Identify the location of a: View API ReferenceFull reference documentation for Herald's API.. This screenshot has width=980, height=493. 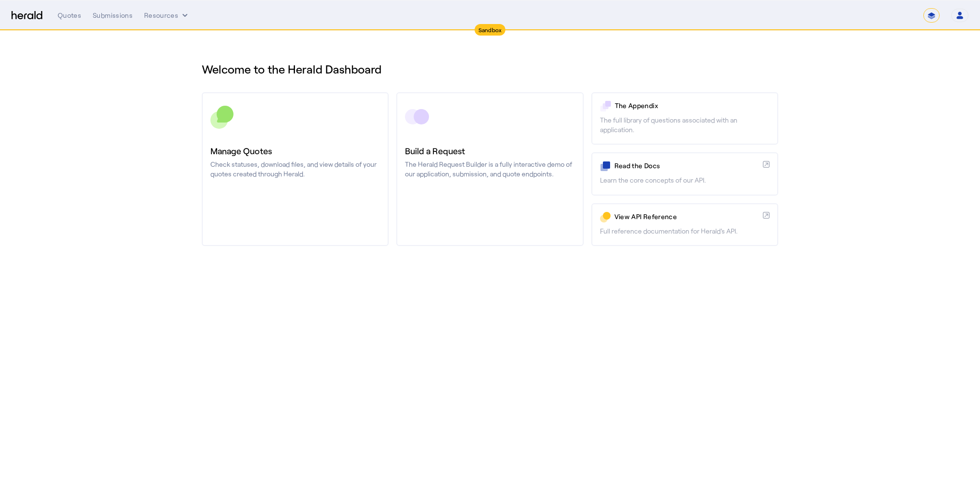
(685, 224).